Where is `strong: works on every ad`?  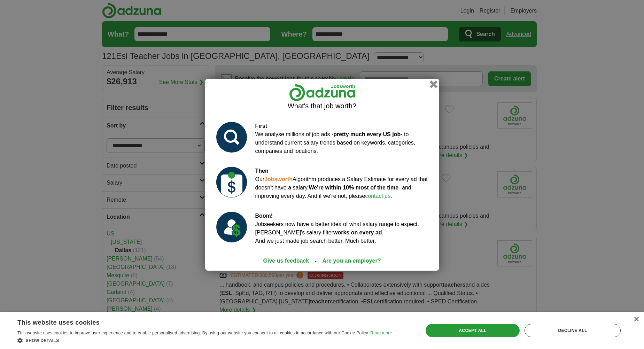
strong: works on every ad is located at coordinates (358, 232).